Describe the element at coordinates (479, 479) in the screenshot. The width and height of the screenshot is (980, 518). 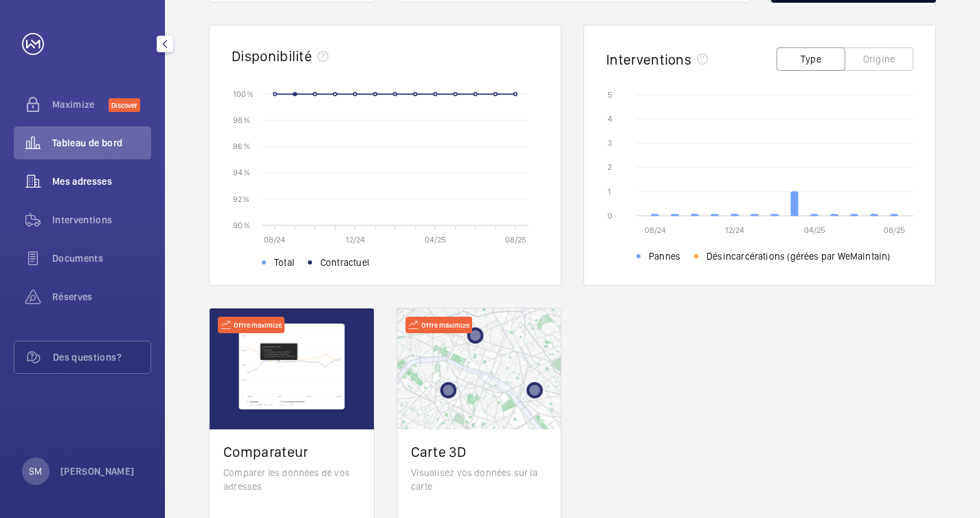
I see `p: Visualisez vos données sur la carte` at that location.